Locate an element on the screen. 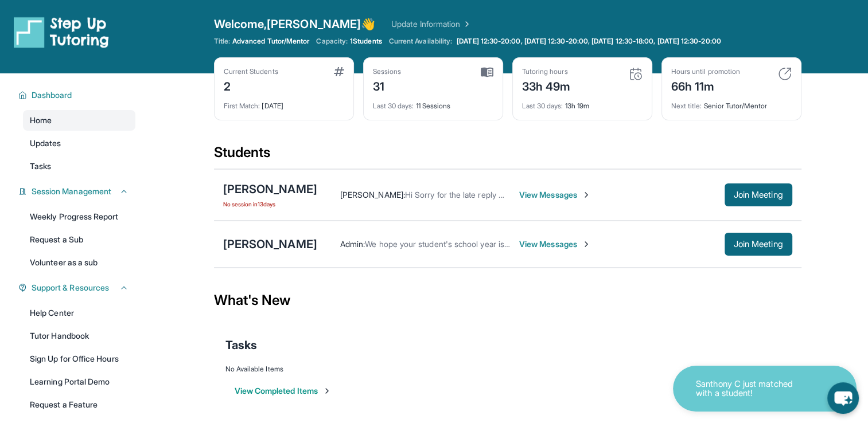  span: Support & Resources is located at coordinates (70, 288).